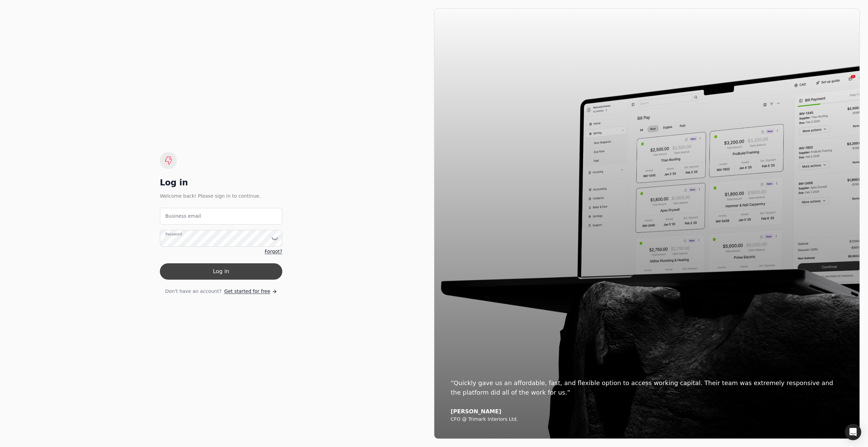 Image resolution: width=868 pixels, height=447 pixels. What do you see at coordinates (247, 292) in the screenshot?
I see `span: Get started for free` at bounding box center [247, 292].